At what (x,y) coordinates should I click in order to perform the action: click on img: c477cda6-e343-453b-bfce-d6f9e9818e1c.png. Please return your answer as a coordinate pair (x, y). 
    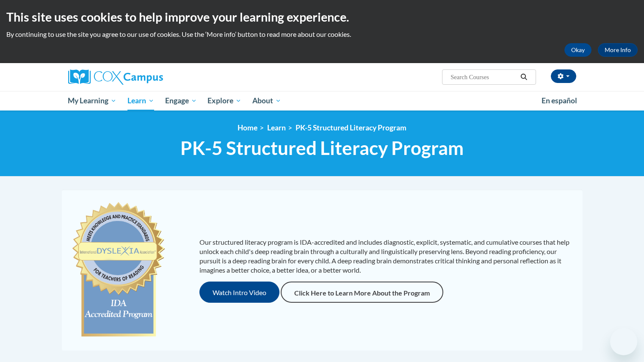
    Looking at the image, I should click on (118, 270).